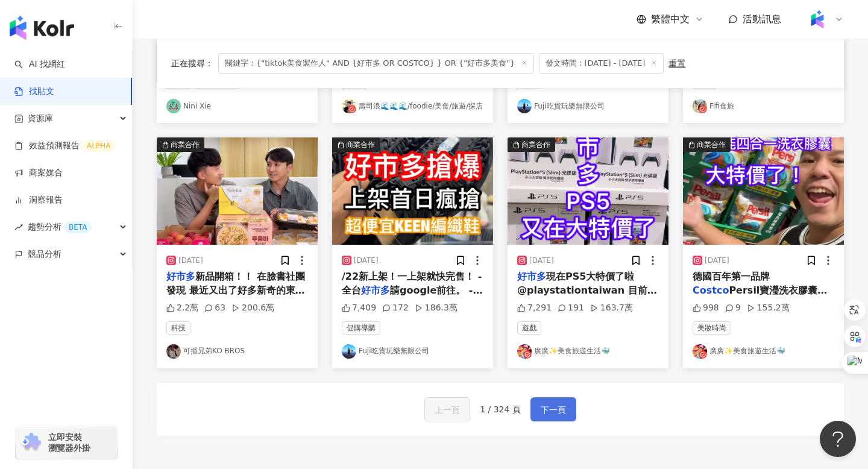 The height and width of the screenshot is (469, 868). What do you see at coordinates (731, 276) in the screenshot?
I see `span: 德國百年第一品牌` at bounding box center [731, 276].